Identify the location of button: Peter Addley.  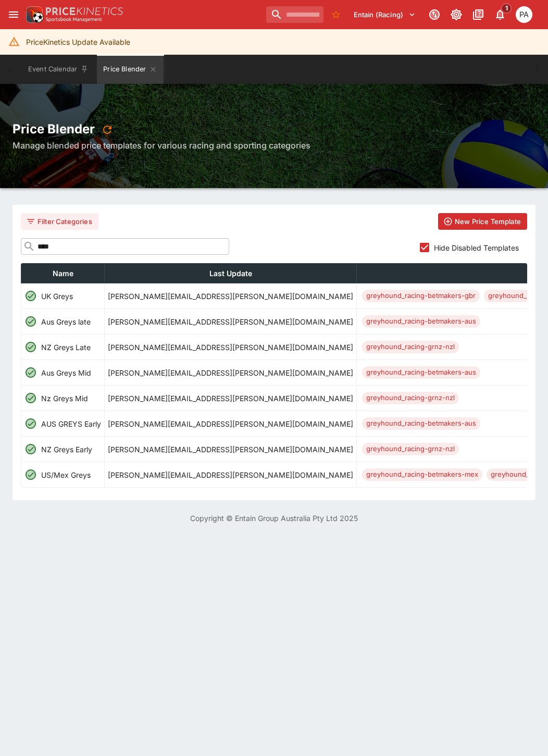
(524, 14).